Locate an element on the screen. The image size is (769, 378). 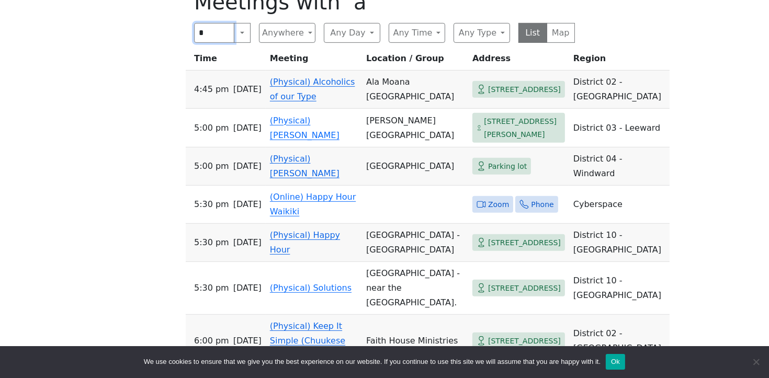
td: Cyberspace is located at coordinates (619, 205).